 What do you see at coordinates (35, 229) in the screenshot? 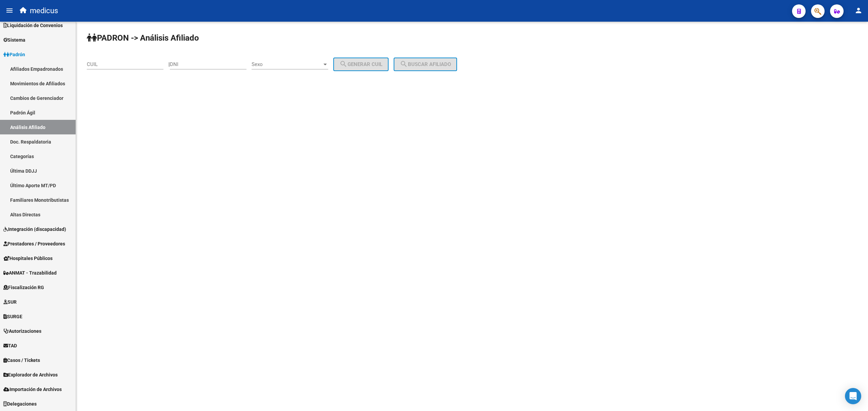
I see `span: Integración (discapacidad)` at bounding box center [35, 229].